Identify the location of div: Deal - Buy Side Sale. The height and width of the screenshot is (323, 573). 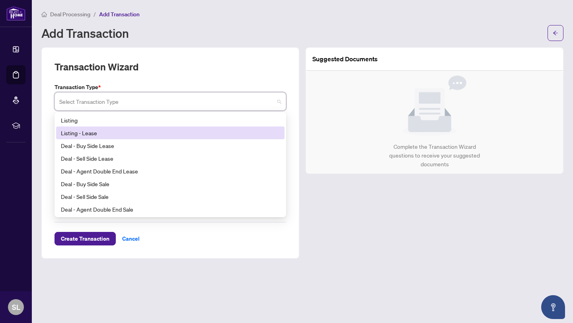
(170, 184).